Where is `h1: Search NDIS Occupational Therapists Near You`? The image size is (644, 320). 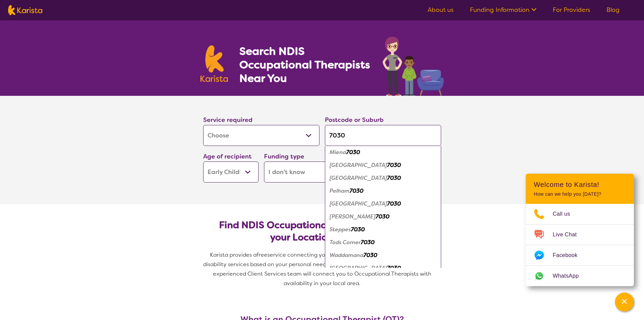 h1: Search NDIS Occupational Therapists Near You is located at coordinates (305, 65).